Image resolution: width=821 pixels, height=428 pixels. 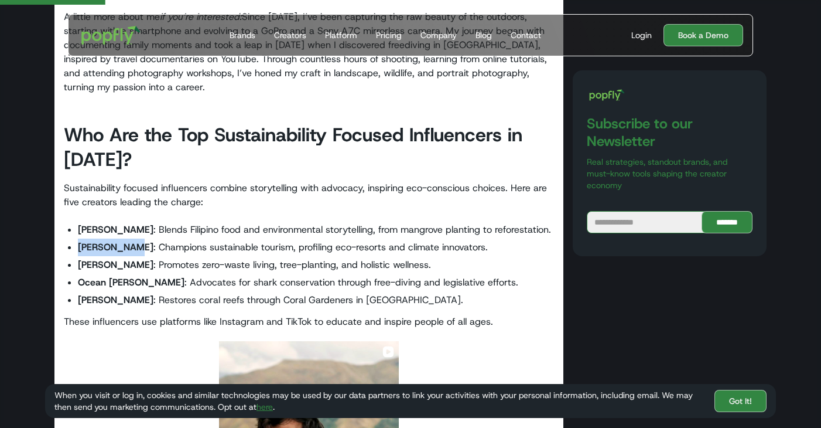 I want to click on a: Got It!, so click(x=740, y=401).